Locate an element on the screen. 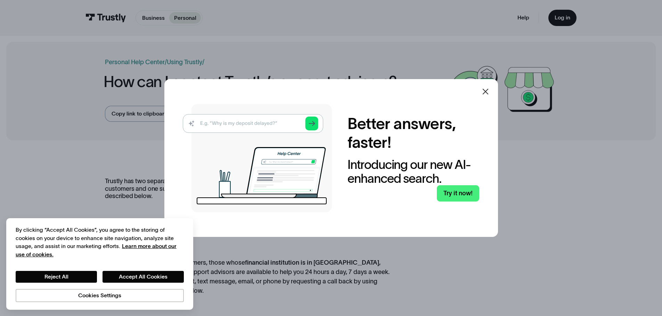 The width and height of the screenshot is (662, 316). button: Cookies Settings is located at coordinates (100, 296).